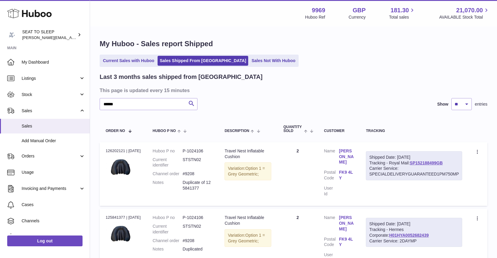  Describe the element at coordinates (357, 17) in the screenshot. I see `div: Currency` at that location.